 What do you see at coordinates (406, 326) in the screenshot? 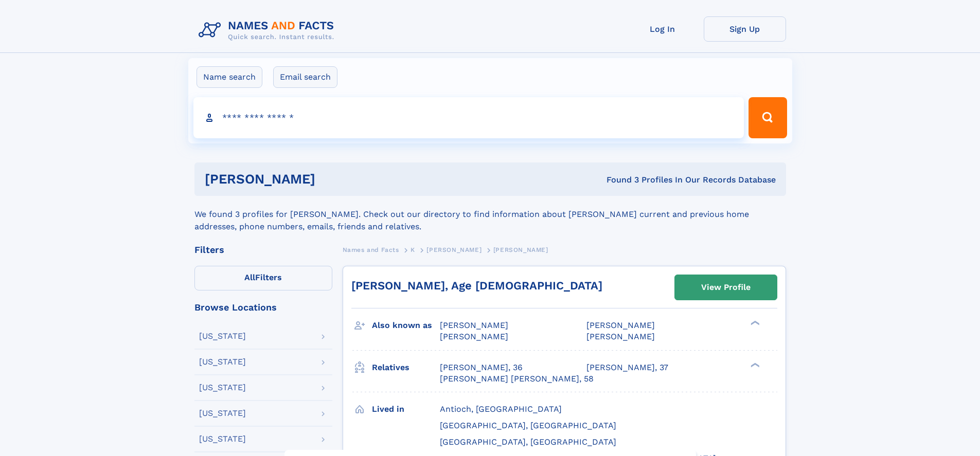
I see `h3: Also known as` at bounding box center [406, 326].